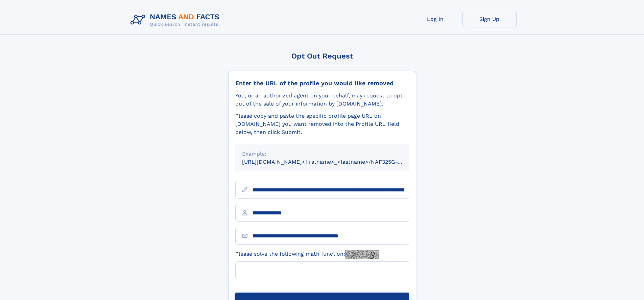  What do you see at coordinates (322, 83) in the screenshot?
I see `div: Enter the URL of the profile you would like removed` at bounding box center [322, 83].